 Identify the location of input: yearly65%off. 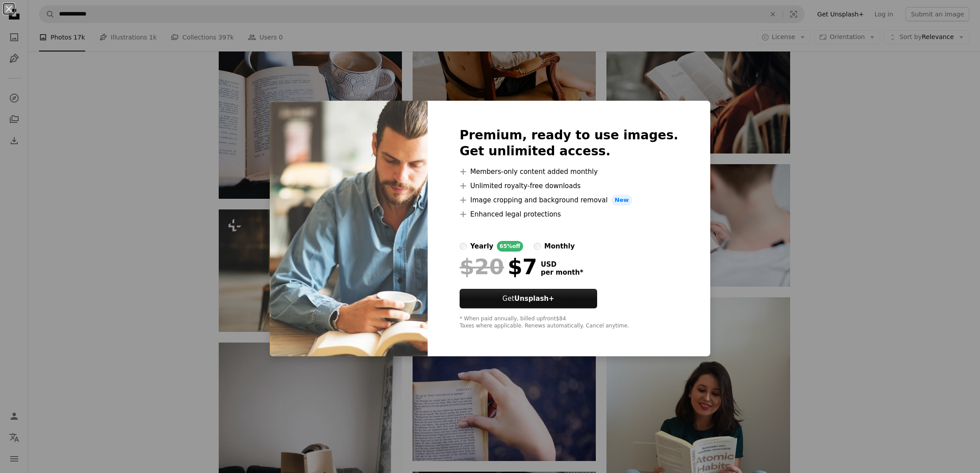
(463, 246).